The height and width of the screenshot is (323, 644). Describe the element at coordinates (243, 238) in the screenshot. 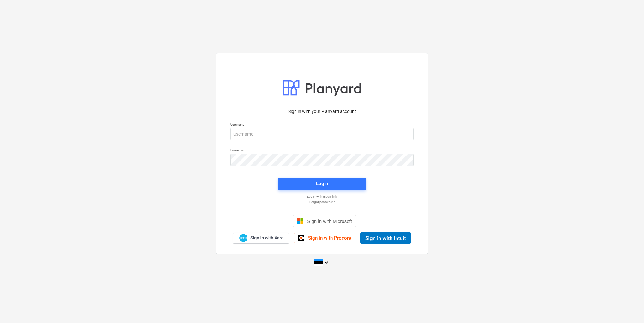

I see `img: Xero logo` at that location.